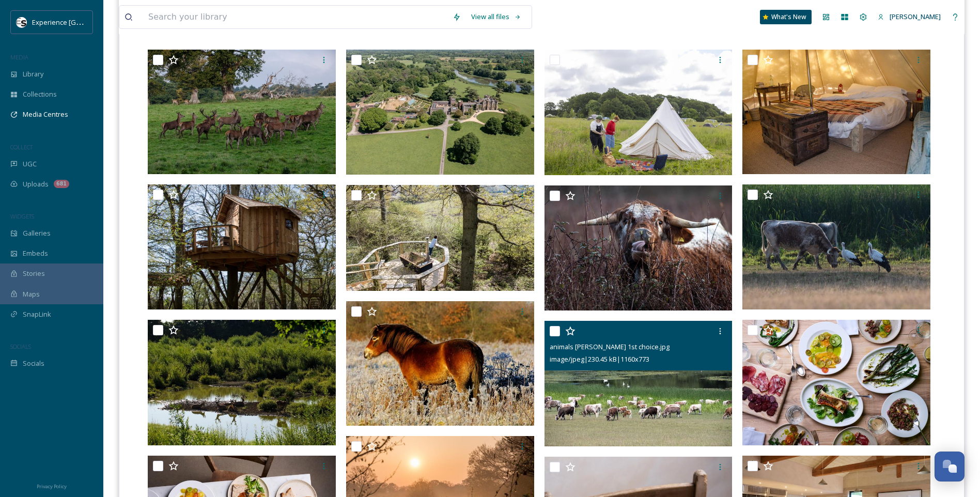  Describe the element at coordinates (950, 466) in the screenshot. I see `button: Open Chat` at that location.